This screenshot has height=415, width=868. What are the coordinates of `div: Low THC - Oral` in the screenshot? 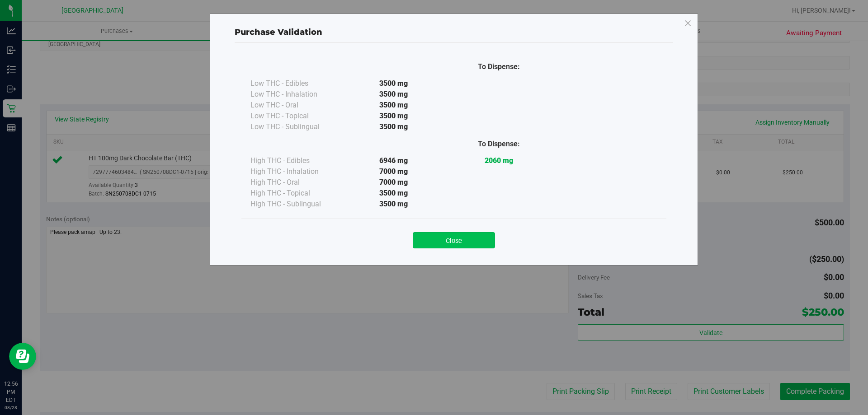 It's located at (295, 106).